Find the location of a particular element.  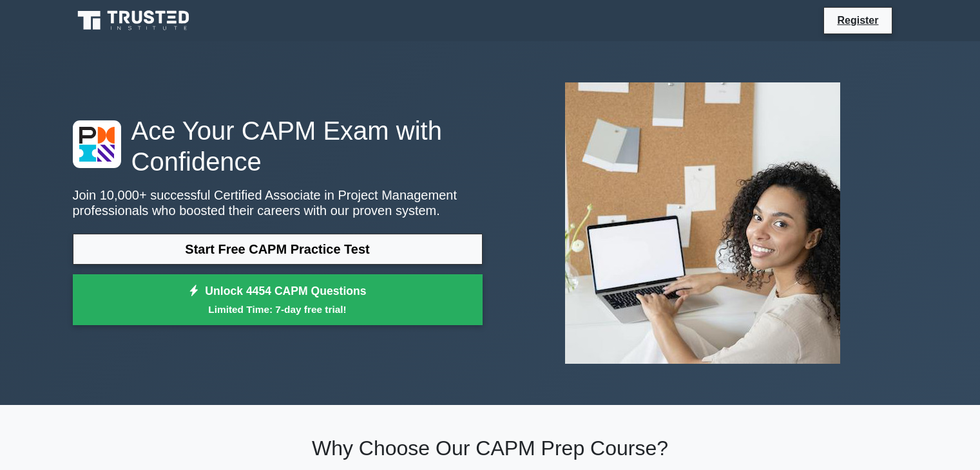

small: Limited Time: 7-day free trial! is located at coordinates (278, 309).